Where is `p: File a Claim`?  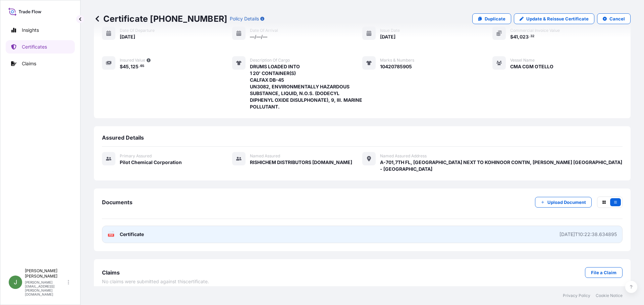
p: File a Claim is located at coordinates (604, 273).